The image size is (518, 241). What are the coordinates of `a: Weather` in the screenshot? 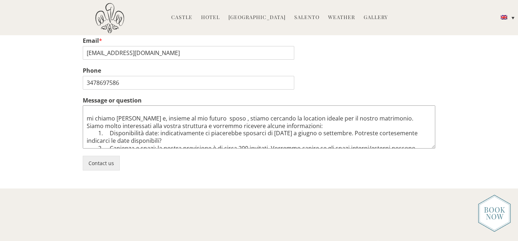 It's located at (341, 18).